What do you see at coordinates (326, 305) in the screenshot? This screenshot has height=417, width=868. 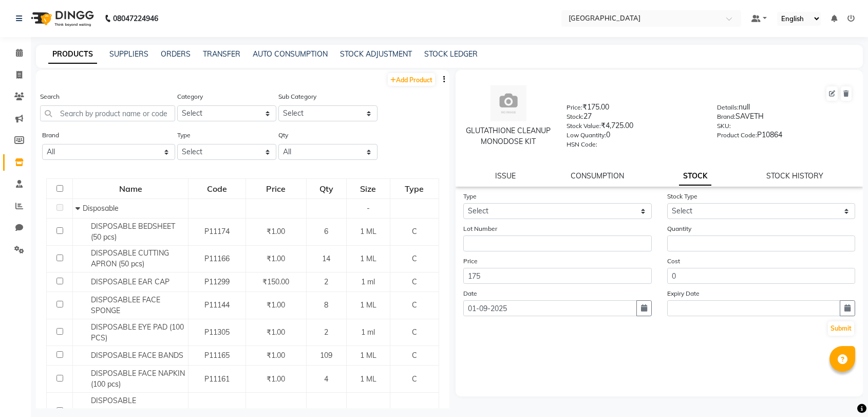 I see `span: 8` at bounding box center [326, 305].